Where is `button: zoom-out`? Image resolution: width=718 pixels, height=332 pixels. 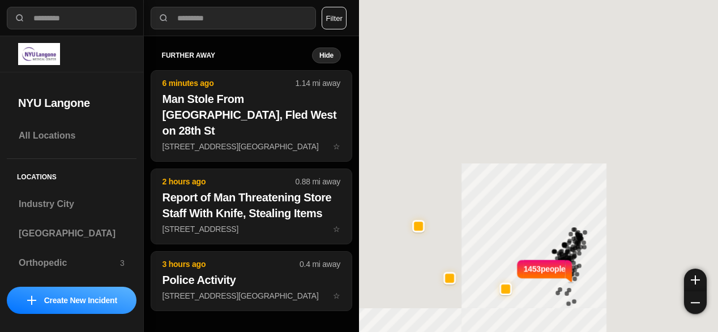
button: zoom-out is located at coordinates (695, 303).